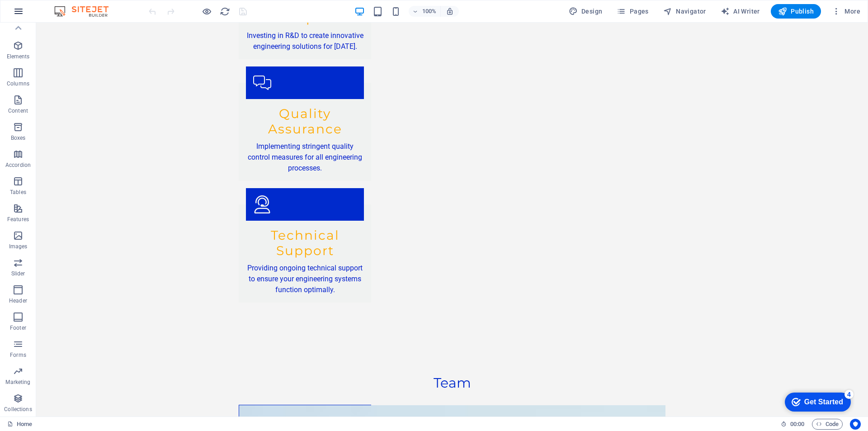 This screenshot has width=868, height=431. I want to click on span: Design, so click(585, 12).